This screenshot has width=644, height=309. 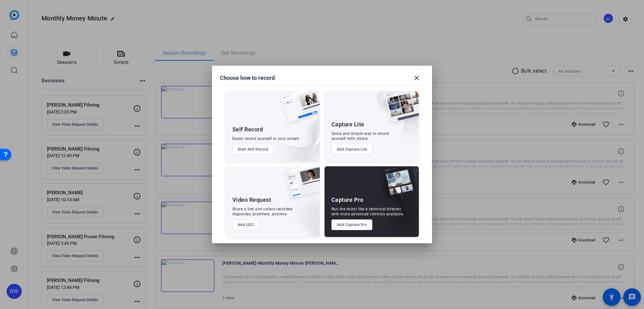 What do you see at coordinates (360, 136) in the screenshot?
I see `div: Quick and simple way to record yourself with others.` at bounding box center [360, 136].